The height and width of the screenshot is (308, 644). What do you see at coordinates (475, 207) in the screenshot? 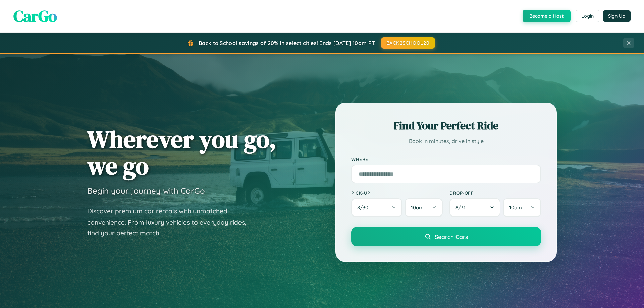
I see `button: 8/31` at bounding box center [475, 207].